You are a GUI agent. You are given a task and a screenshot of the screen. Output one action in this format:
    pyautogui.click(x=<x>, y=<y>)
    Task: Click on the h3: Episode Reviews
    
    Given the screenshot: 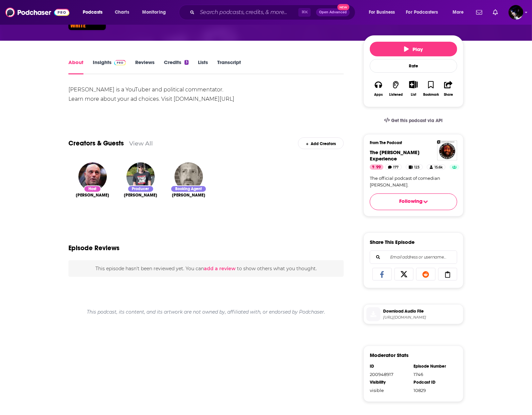 What is the action you would take?
    pyautogui.click(x=94, y=248)
    